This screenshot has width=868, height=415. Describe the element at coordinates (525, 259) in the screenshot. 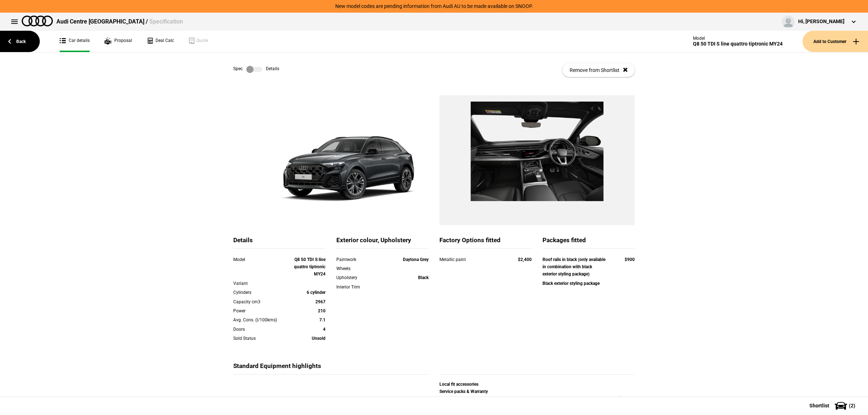

I see `strong: $2,400` at that location.